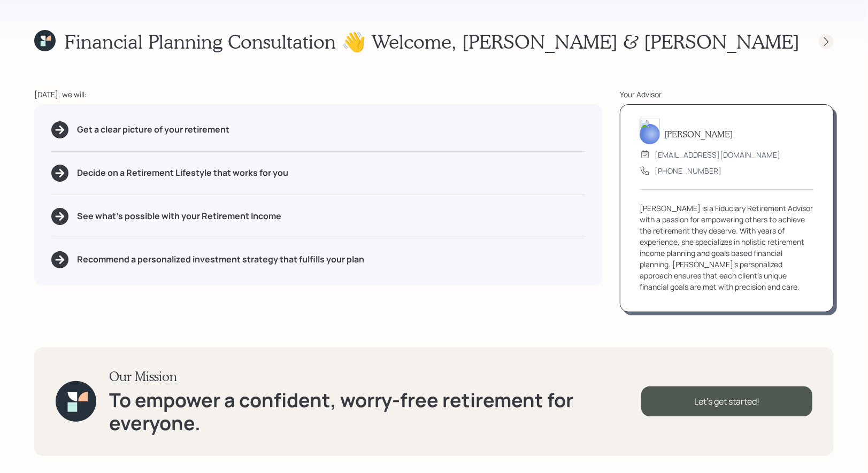  Describe the element at coordinates (375, 376) in the screenshot. I see `h3: Our Mission` at that location.